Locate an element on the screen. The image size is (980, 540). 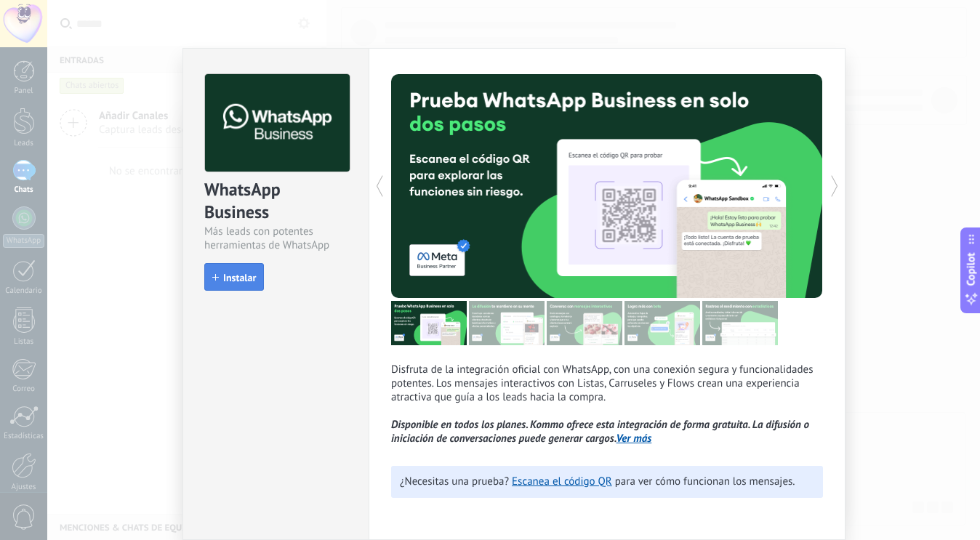
img: tour_image_7a4924cebc22ed9e3259523e50fe4fd6.png is located at coordinates (429, 322).